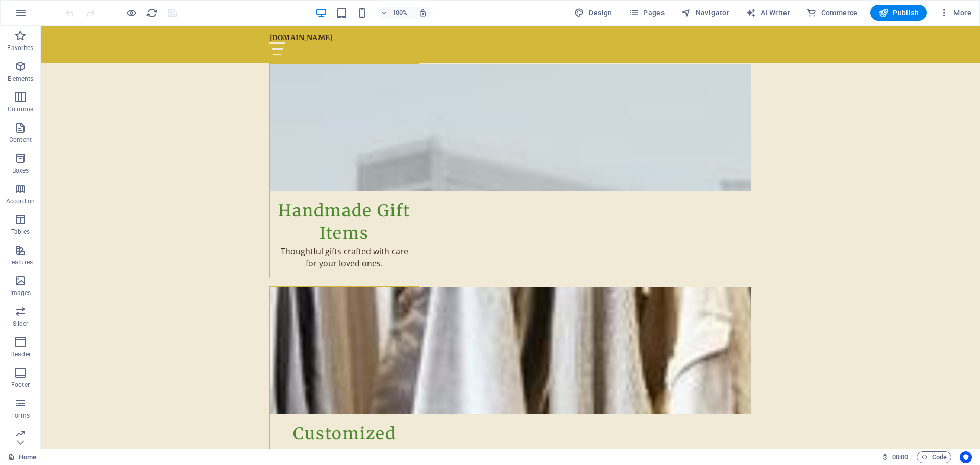 The height and width of the screenshot is (465, 980). What do you see at coordinates (21, 109) in the screenshot?
I see `p: Columns` at bounding box center [21, 109].